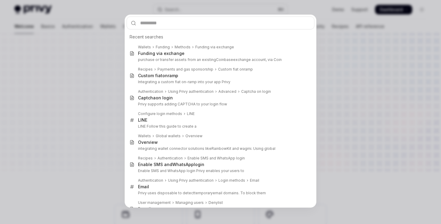  Describe the element at coordinates (220, 193) in the screenshot. I see `p: Privy uses disposable to detect email domains. To block them` at that location.